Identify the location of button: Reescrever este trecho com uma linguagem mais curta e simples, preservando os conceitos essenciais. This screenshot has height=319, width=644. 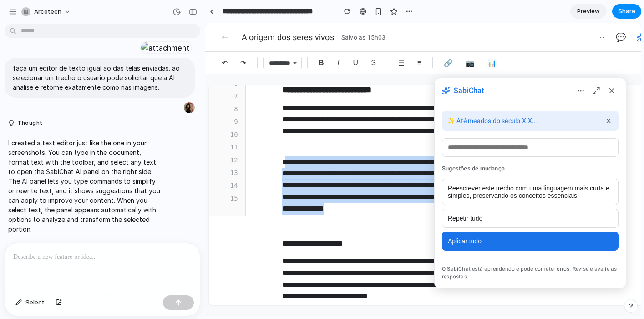
(325, 168).